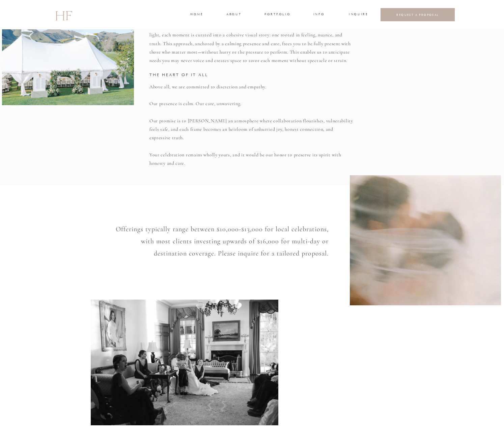 The width and height of the screenshot is (504, 429). What do you see at coordinates (358, 15) in the screenshot?
I see `h3: INQUIRE` at bounding box center [358, 15].